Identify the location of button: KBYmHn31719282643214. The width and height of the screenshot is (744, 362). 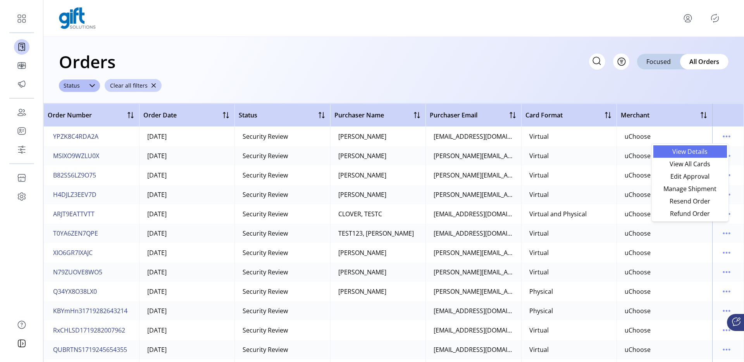
(90, 311).